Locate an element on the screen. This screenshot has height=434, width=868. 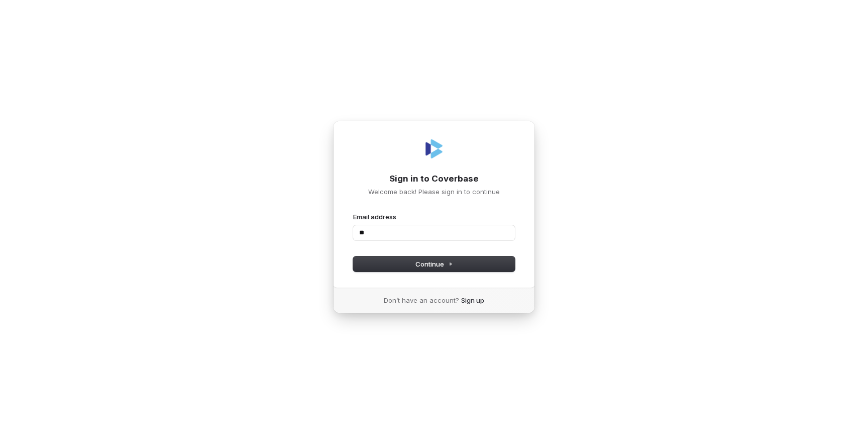
button: Continue is located at coordinates (434, 264).